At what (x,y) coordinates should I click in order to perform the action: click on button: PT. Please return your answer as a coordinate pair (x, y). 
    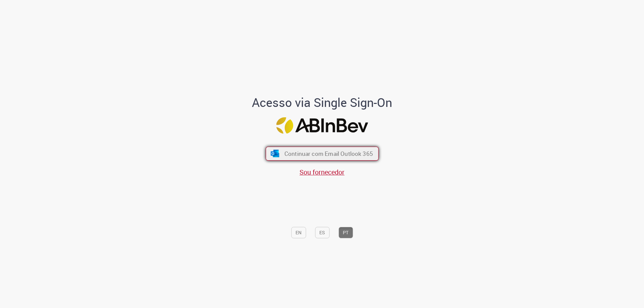
    Looking at the image, I should click on (345, 232).